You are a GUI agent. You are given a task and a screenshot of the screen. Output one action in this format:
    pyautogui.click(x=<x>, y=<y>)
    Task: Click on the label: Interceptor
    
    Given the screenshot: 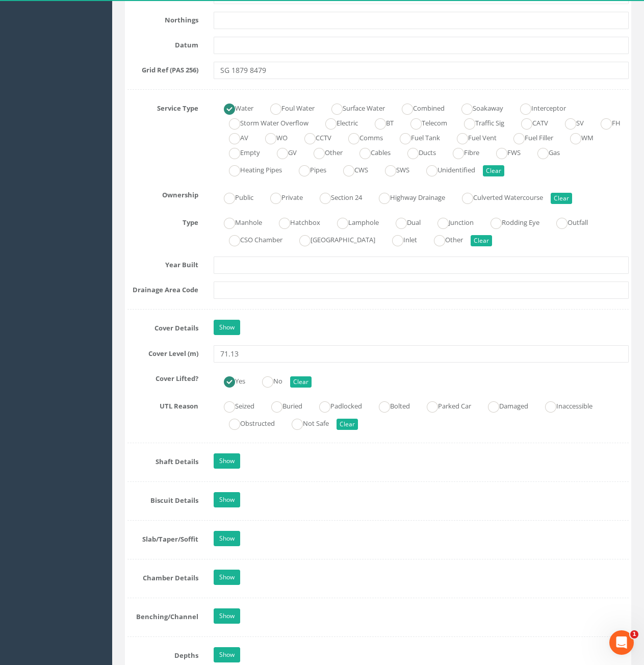 What is the action you would take?
    pyautogui.click(x=538, y=107)
    